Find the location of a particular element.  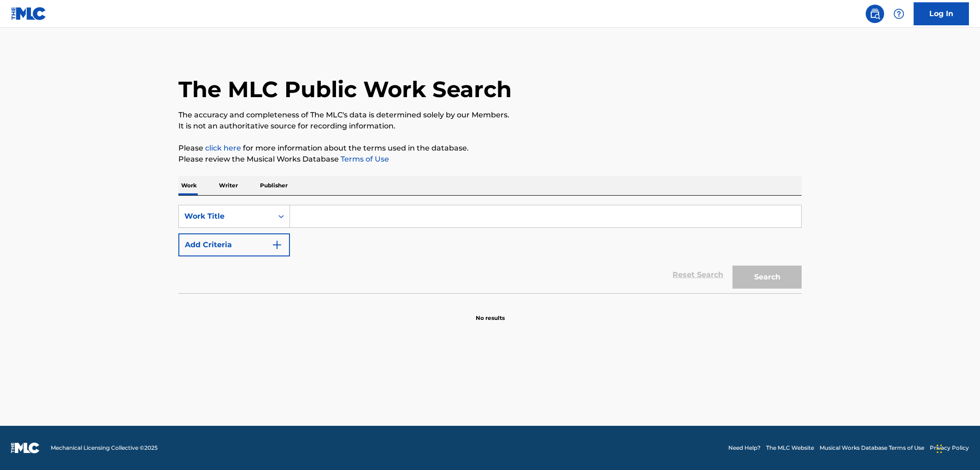

div: Drag is located at coordinates (939, 449).